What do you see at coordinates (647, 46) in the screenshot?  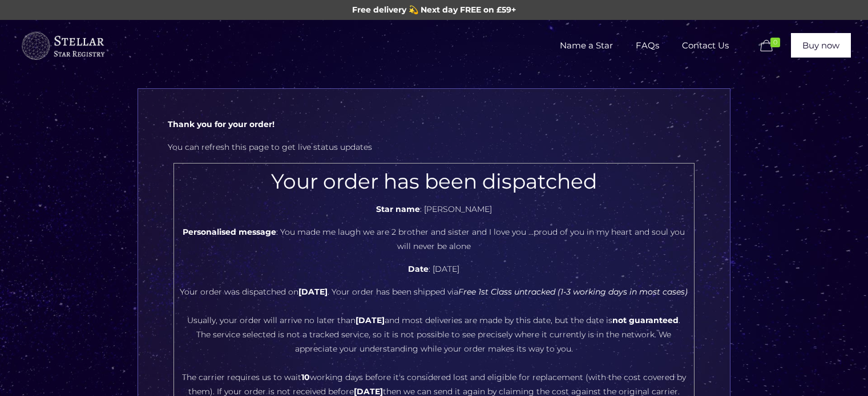 I see `a: FAQs` at bounding box center [647, 46].